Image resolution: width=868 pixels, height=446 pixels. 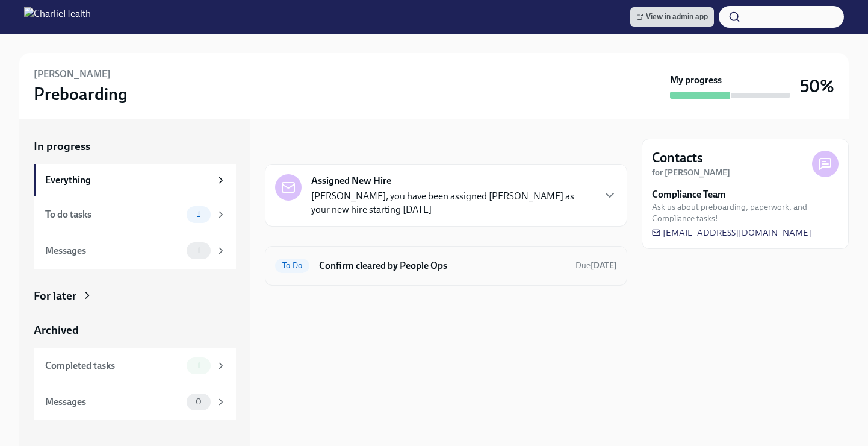 I want to click on div: To do tasks, so click(x=113, y=215).